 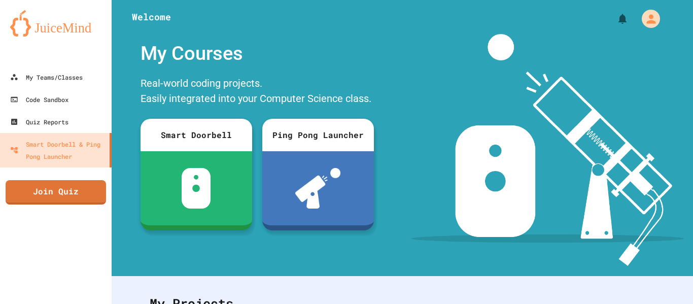 I want to click on img: banner-image-my-projects.png, so click(x=547, y=150).